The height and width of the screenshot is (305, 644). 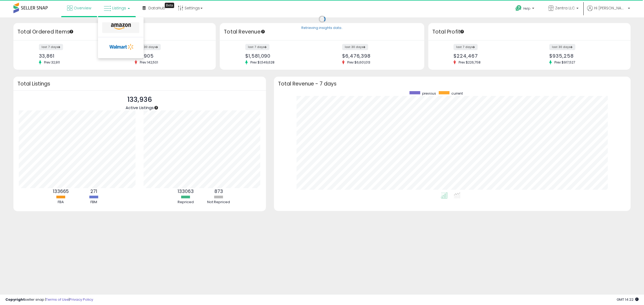 What do you see at coordinates (219, 192) in the screenshot?
I see `b: 873` at bounding box center [219, 192].